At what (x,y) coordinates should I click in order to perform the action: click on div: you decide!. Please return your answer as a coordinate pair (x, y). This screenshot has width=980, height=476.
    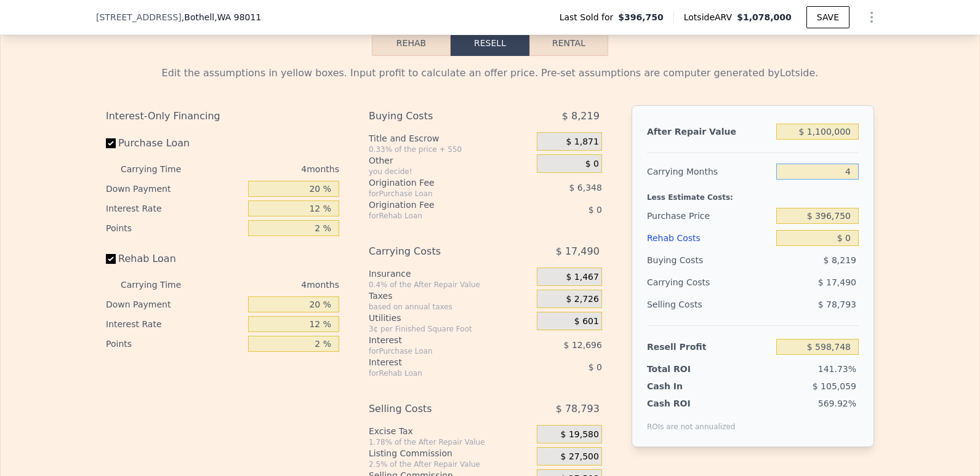
    Looking at the image, I should click on (450, 171).